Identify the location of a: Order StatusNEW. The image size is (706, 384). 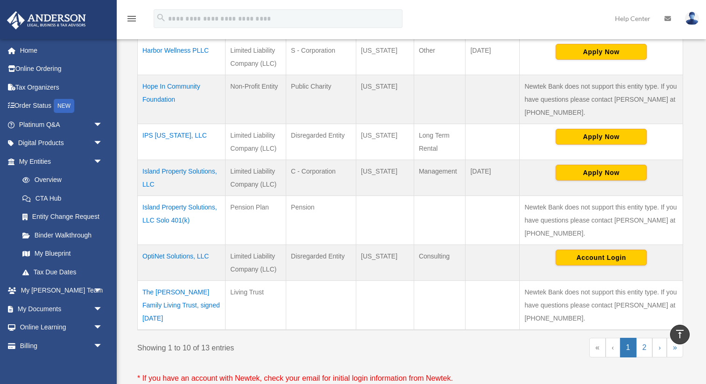
(62, 106).